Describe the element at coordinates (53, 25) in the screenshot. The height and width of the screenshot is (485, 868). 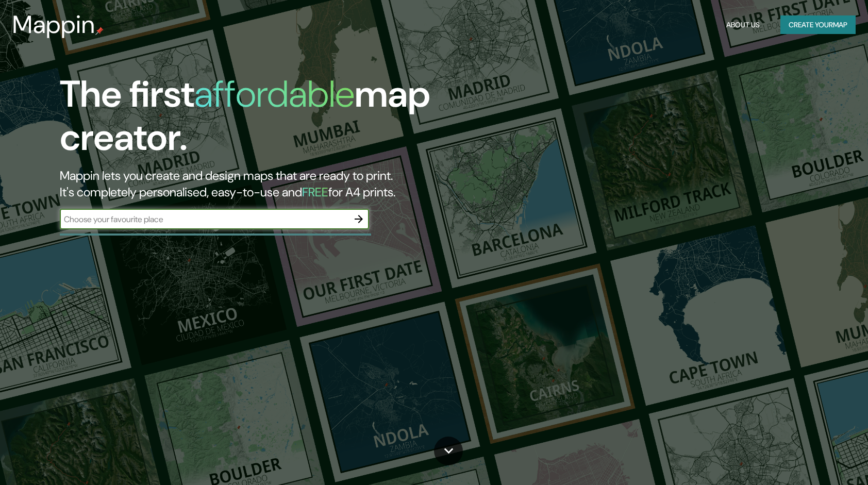
I see `h3: Mappin` at that location.